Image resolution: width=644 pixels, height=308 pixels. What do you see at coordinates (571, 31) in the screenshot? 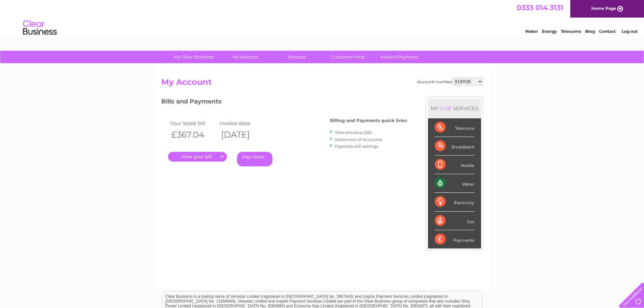
I see `a: Telecoms` at bounding box center [571, 31].